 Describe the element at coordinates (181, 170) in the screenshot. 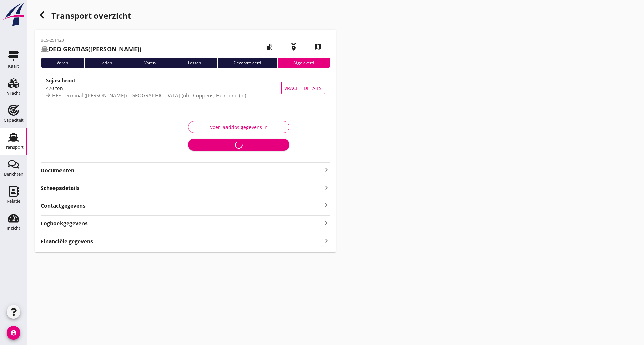

I see `strong: Documenten` at that location.